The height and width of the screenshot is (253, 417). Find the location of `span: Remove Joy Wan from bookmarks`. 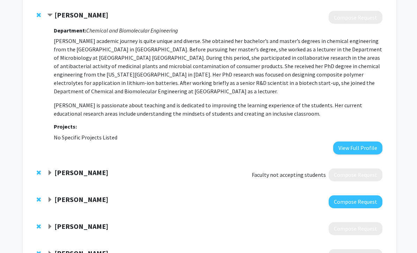

span: Remove Joy Wan from bookmarks is located at coordinates (39, 226).